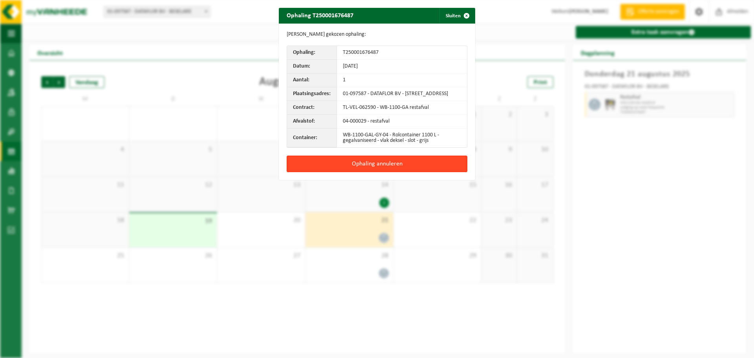 The width and height of the screenshot is (754, 358). Describe the element at coordinates (457, 16) in the screenshot. I see `button: Sluiten` at that location.